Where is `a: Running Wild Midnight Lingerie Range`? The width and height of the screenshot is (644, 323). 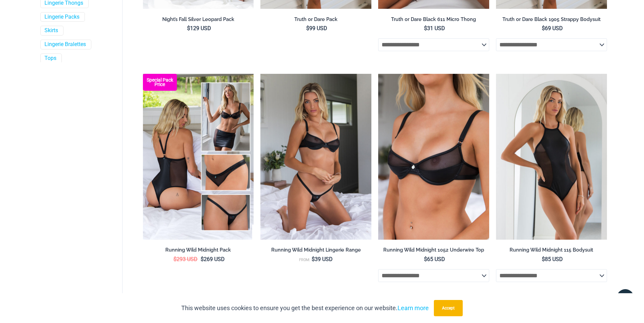
a: Running Wild Midnight Lingerie Range is located at coordinates (316, 252).